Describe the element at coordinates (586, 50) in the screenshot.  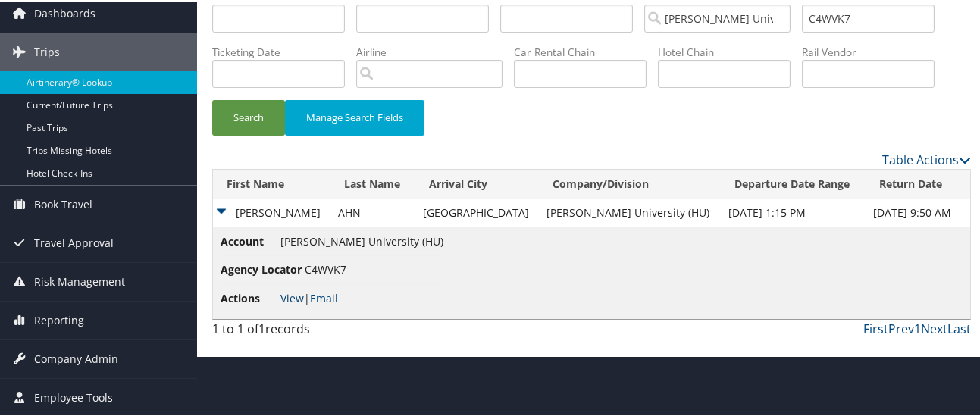
I see `label: Car Rental Chain` at that location.